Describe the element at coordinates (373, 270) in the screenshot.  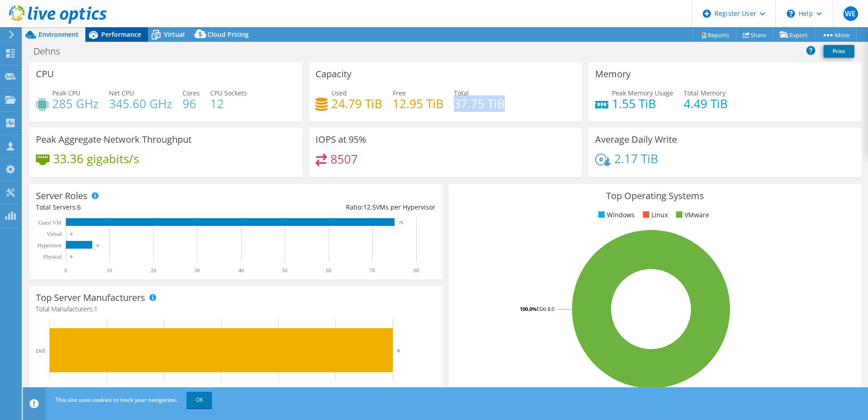
I see `text: 70` at that location.